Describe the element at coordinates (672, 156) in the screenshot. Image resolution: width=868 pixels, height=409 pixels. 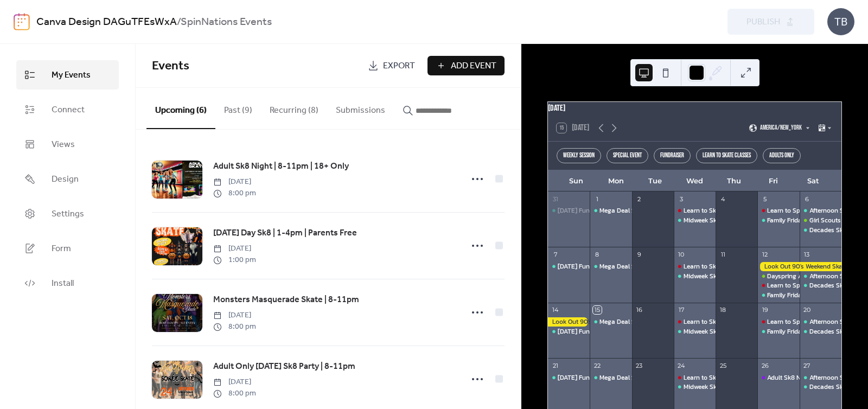
I see `div: Fundraiser` at that location.